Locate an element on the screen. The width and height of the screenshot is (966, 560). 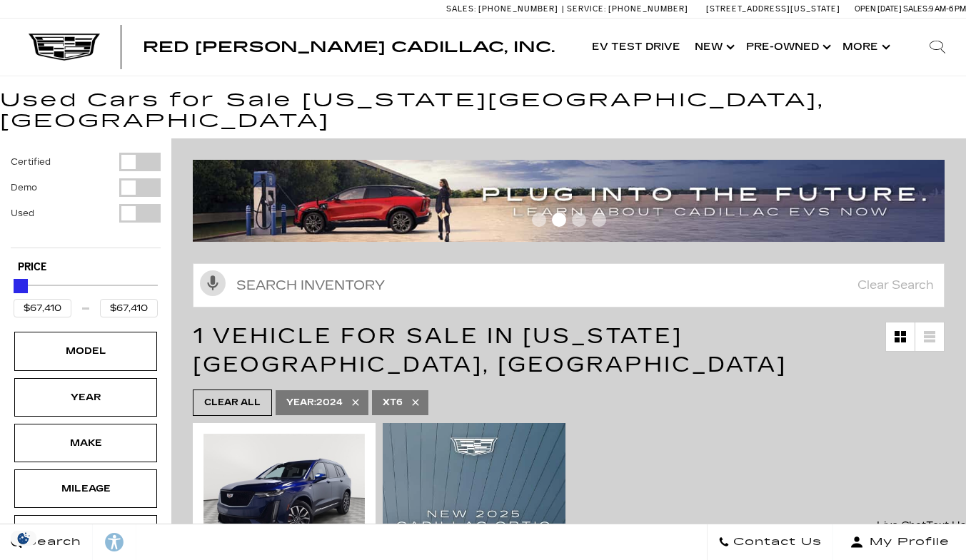
div: Mileage is located at coordinates (85, 489).